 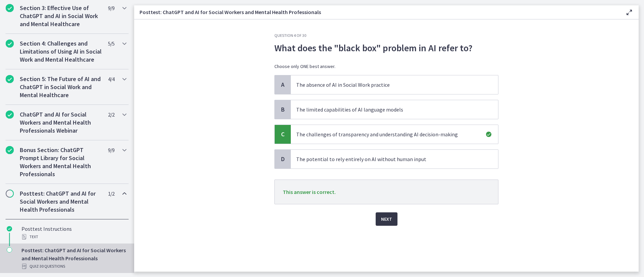 I want to click on h2: ChatGPT and AI for Social Workers and Mental Health Professionals Webinar, so click(x=61, y=123).